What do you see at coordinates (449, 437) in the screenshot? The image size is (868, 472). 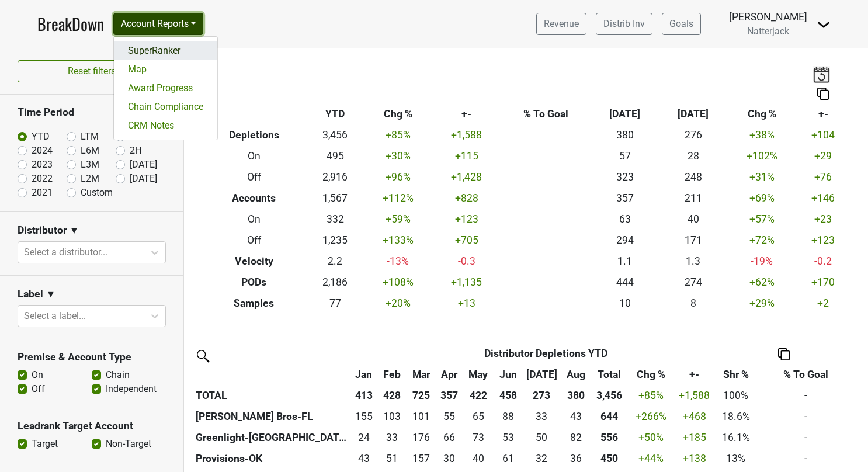 I see `td: 66.48` at bounding box center [449, 437].